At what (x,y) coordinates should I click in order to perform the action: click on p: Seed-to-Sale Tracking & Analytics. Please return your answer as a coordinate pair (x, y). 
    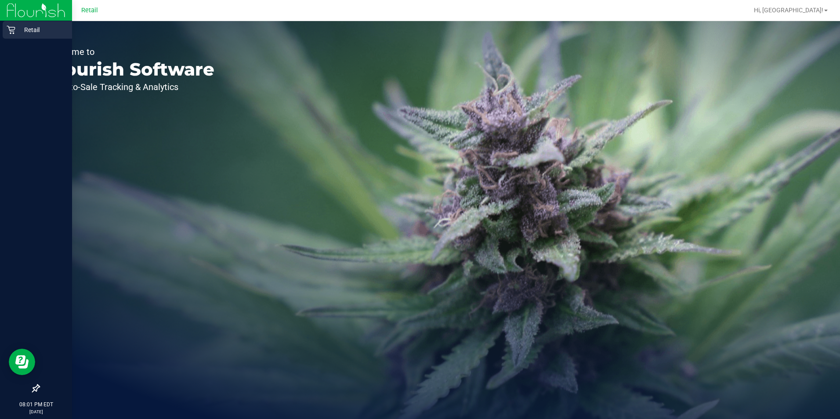
    Looking at the image, I should click on (131, 87).